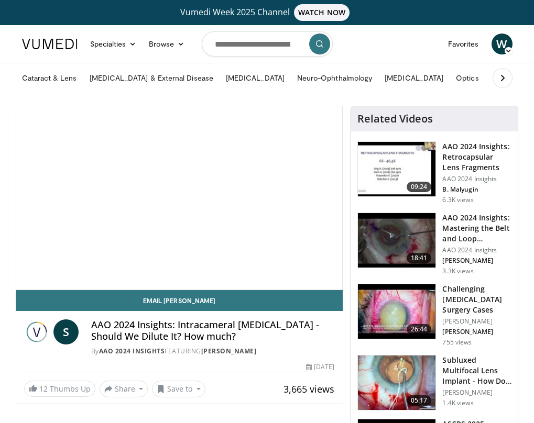  I want to click on a: 12 Thumbs Up, so click(60, 388).